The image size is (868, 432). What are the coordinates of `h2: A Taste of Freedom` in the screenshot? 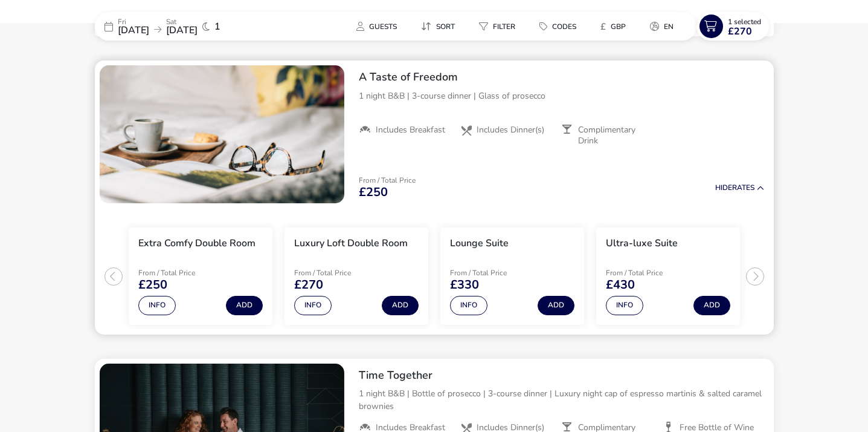 It's located at (561, 77).